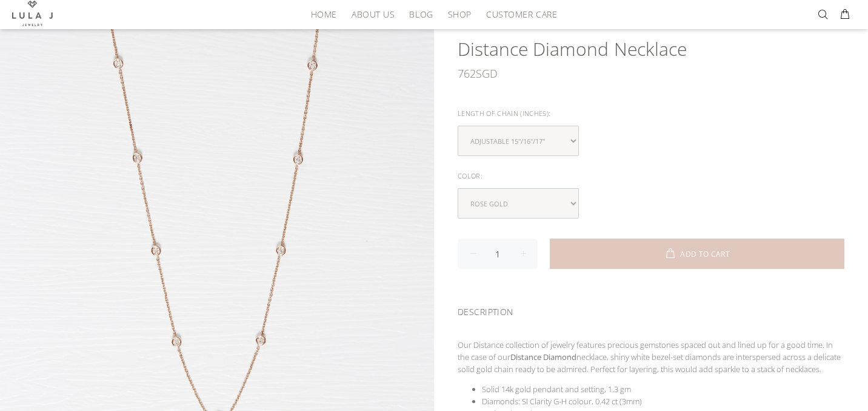  Describe the element at coordinates (663, 389) in the screenshot. I see `li: Solid 14k gold pendant and setting, 1.3 gm` at that location.